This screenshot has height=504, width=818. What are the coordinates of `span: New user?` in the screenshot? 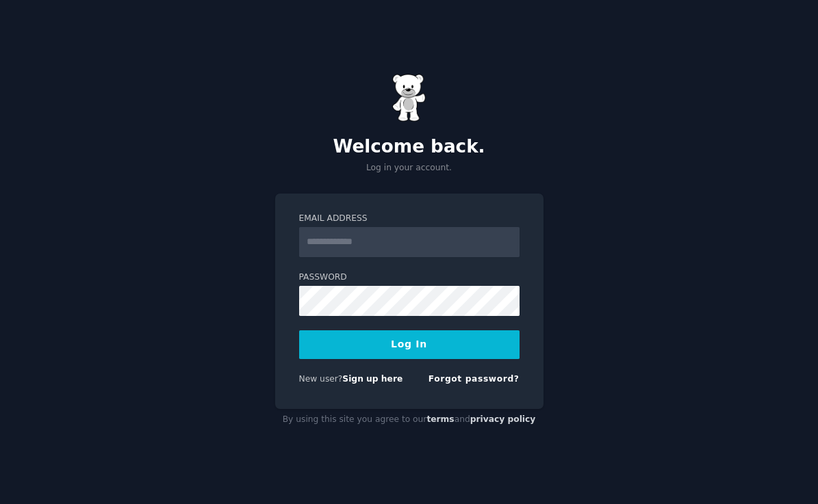 It's located at (321, 379).